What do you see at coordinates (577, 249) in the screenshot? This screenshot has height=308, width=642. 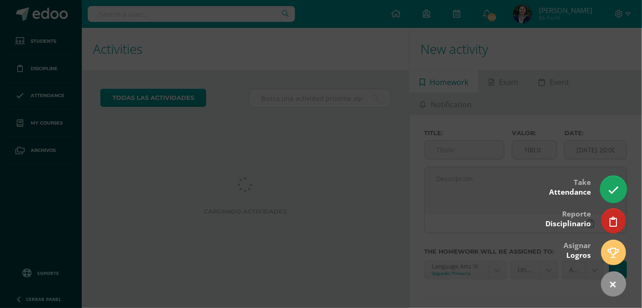 I see `div: Asignar` at bounding box center [577, 249].